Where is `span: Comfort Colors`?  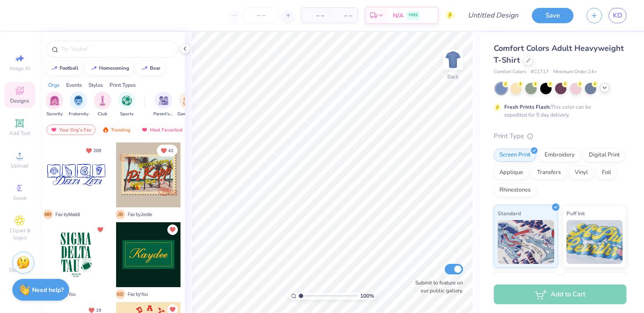
span: Comfort Colors is located at coordinates (510, 72).